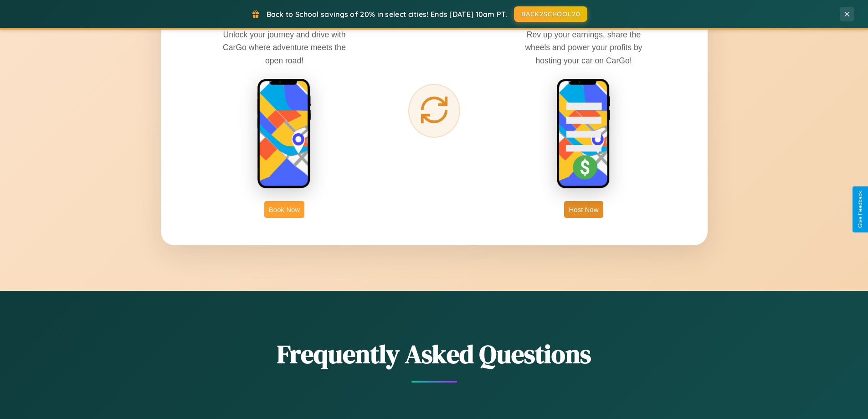 The image size is (868, 419). Describe the element at coordinates (434, 354) in the screenshot. I see `h2: Frequently Asked Questions` at that location.